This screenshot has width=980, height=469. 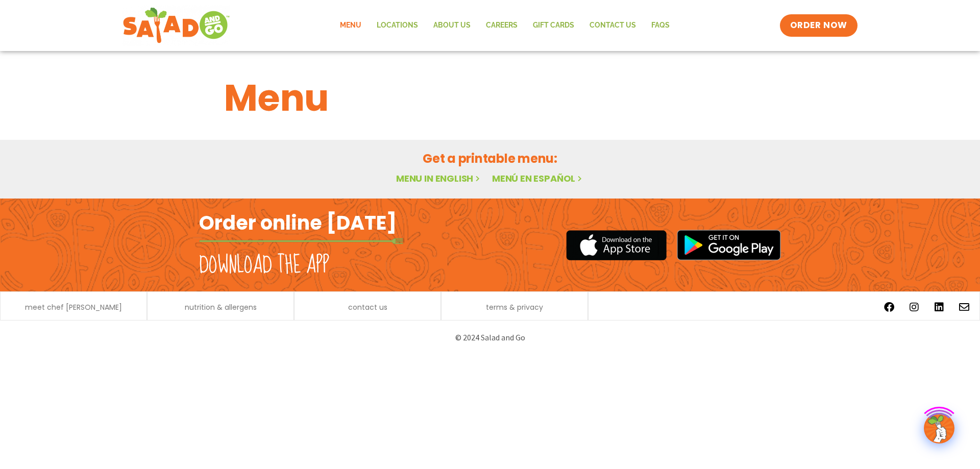 What do you see at coordinates (660, 25) in the screenshot?
I see `a: FAQs` at bounding box center [660, 25].